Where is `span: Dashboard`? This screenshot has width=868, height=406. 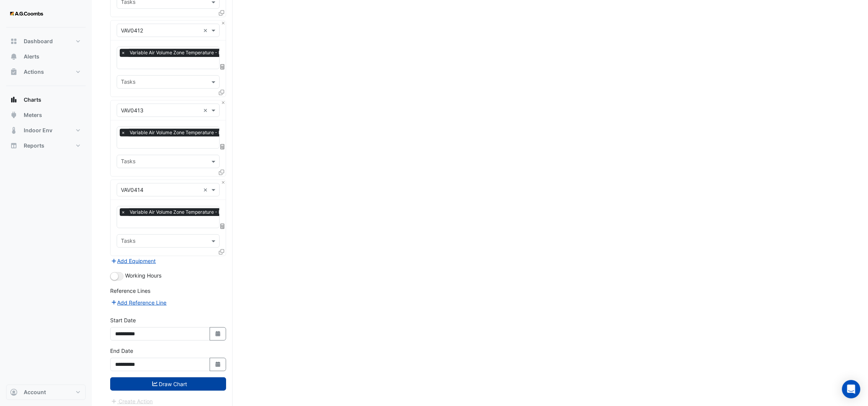
span: Dashboard is located at coordinates (38, 41).